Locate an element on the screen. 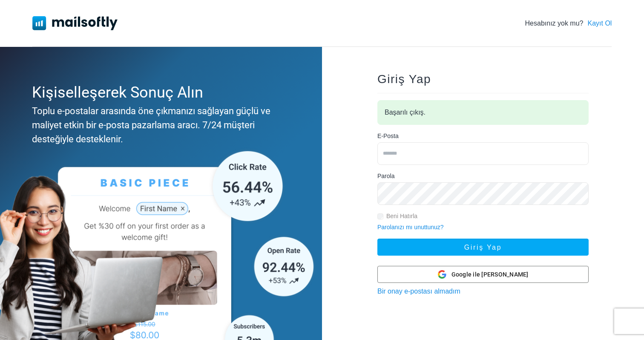  button: Giriş Yap is located at coordinates (483, 247).